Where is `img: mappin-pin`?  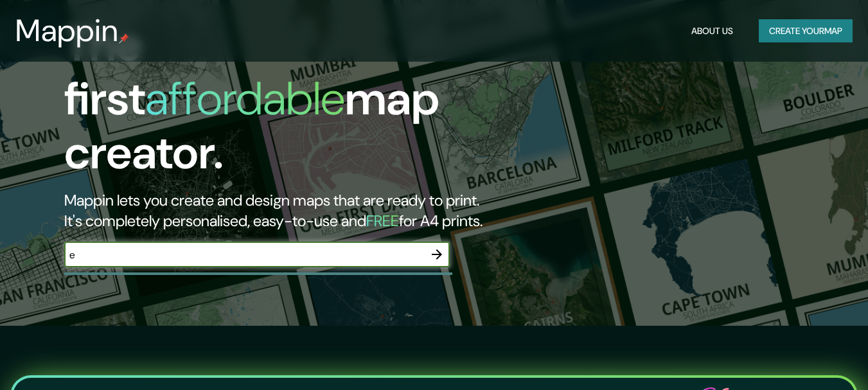 img: mappin-pin is located at coordinates (124, 39).